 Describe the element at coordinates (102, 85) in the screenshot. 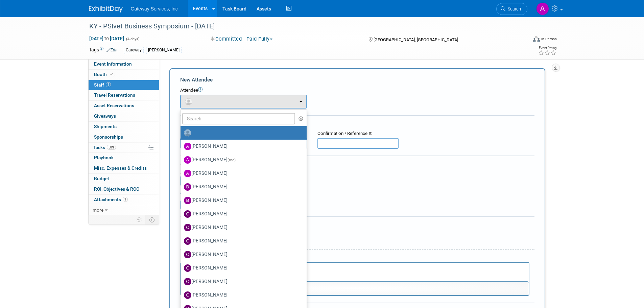

I see `span: Staff` at that location.